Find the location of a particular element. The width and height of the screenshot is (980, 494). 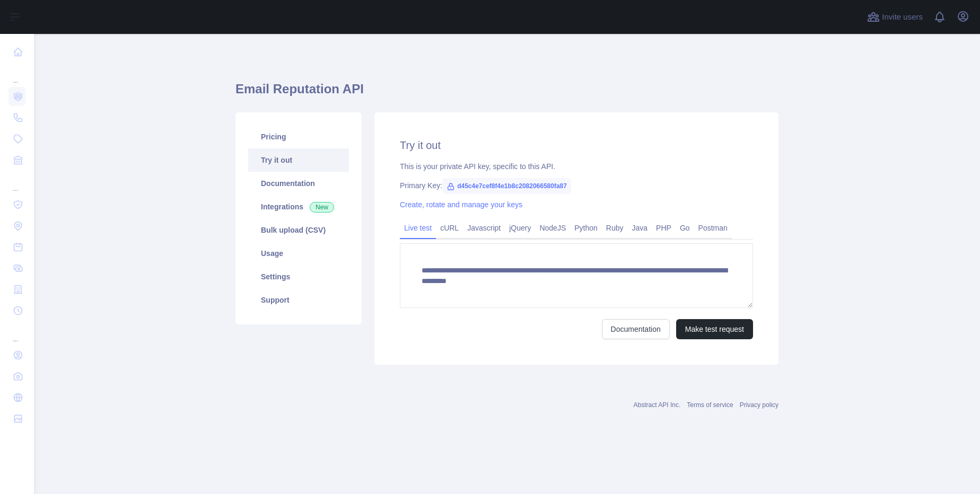

a: Terms of service is located at coordinates (710, 406).